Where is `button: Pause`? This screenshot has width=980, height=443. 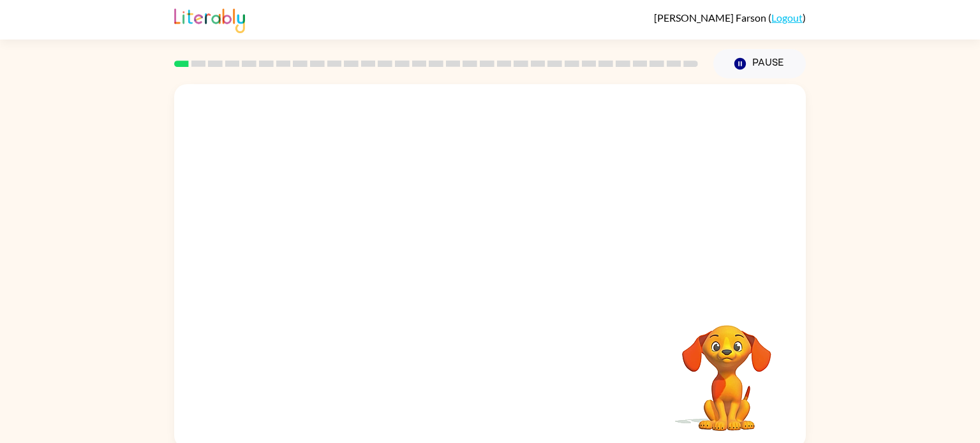
button: Pause is located at coordinates (759, 64).